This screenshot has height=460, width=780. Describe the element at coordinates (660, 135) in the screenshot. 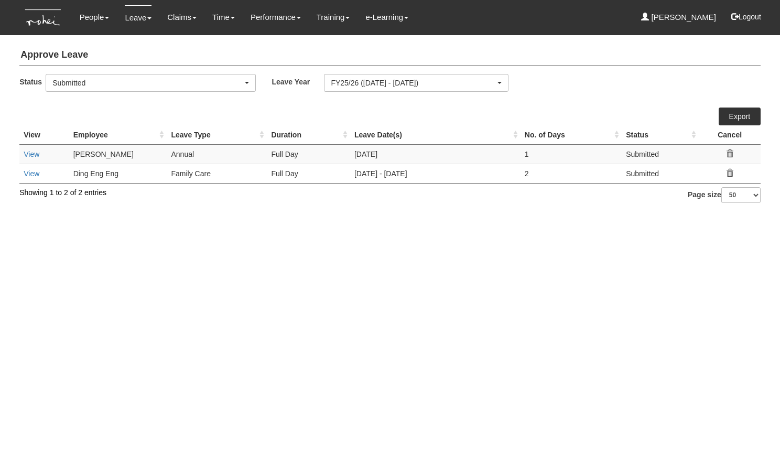

I see `th: Status : activate to sort column ascending` at that location.